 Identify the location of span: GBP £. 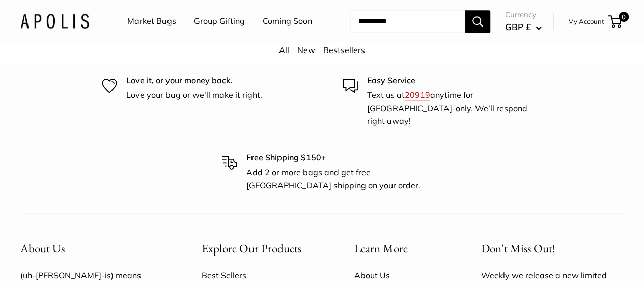
(518, 27).